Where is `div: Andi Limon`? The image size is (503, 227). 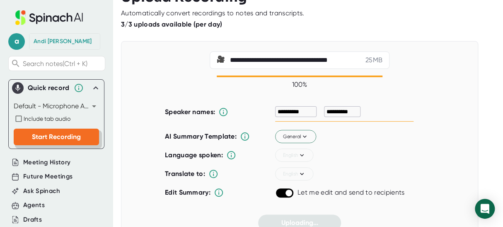
div: Andi Limon is located at coordinates (63, 41).